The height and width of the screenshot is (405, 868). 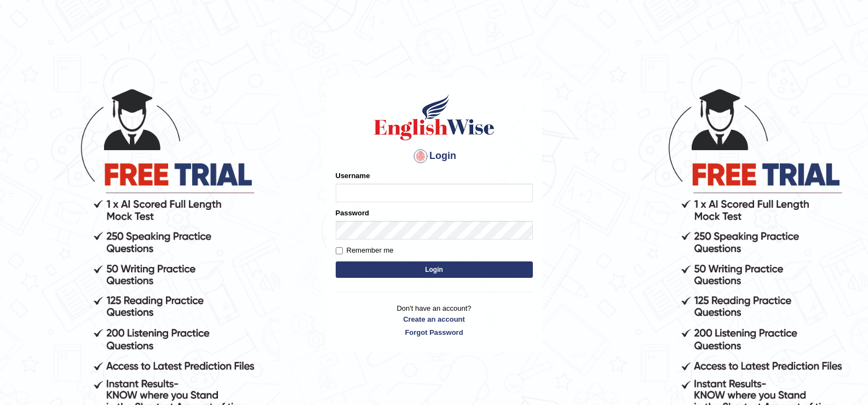 What do you see at coordinates (435, 320) in the screenshot?
I see `p: Don't have an account?` at bounding box center [435, 320].